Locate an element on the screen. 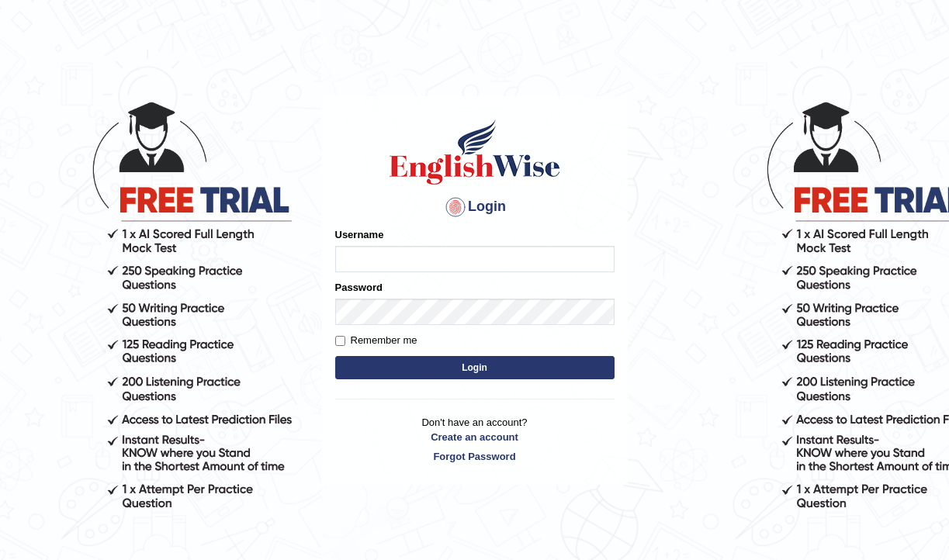 Image resolution: width=949 pixels, height=560 pixels. label: Username is located at coordinates (359, 235).